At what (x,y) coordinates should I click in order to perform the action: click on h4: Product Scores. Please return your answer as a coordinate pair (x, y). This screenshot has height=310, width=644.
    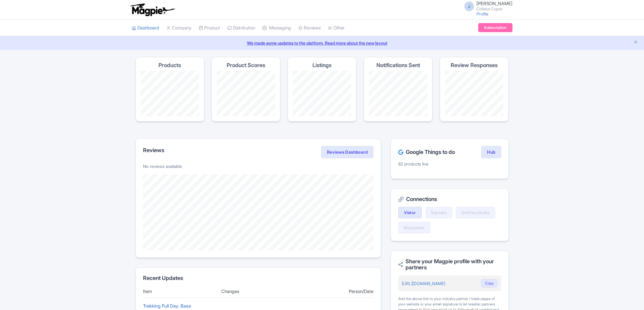
    Looking at the image, I should click on (246, 65).